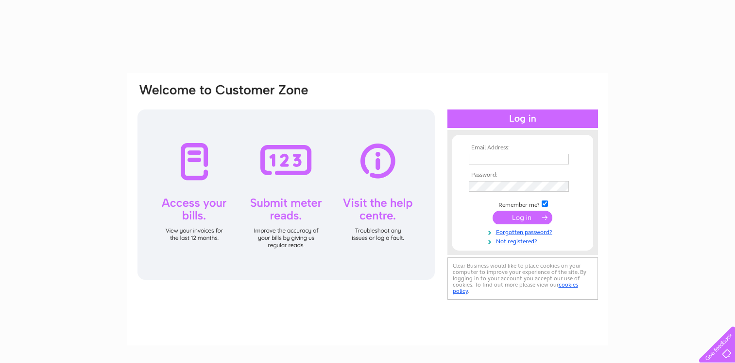 The height and width of the screenshot is (363, 735). I want to click on a: Forgotten password?, so click(524, 231).